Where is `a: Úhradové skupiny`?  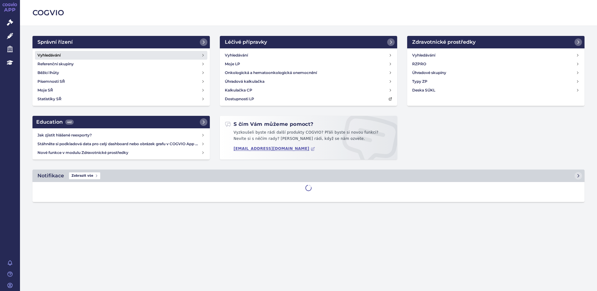 a: Úhradové skupiny is located at coordinates (496, 73).